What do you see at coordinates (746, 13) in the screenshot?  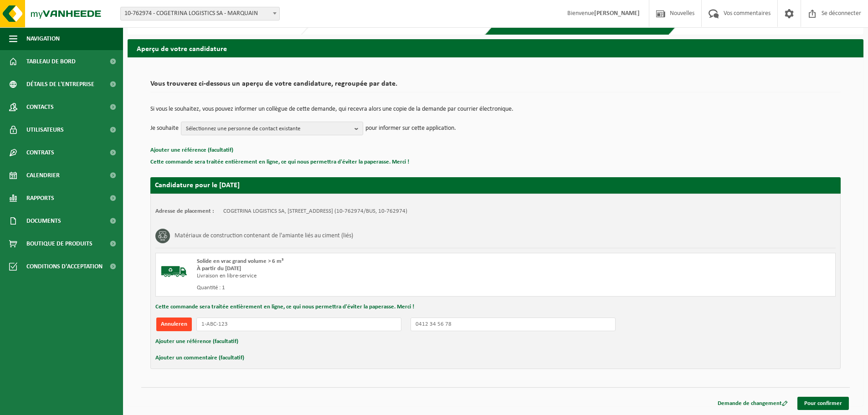 I see `font: Vos commentaires` at bounding box center [746, 13].